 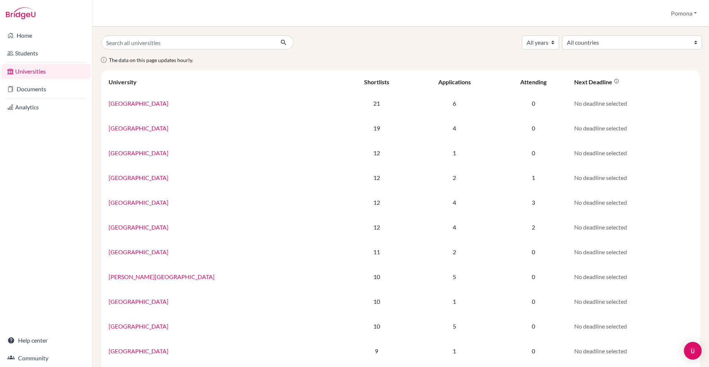 I want to click on div: Open Intercom Messenger, so click(x=693, y=351).